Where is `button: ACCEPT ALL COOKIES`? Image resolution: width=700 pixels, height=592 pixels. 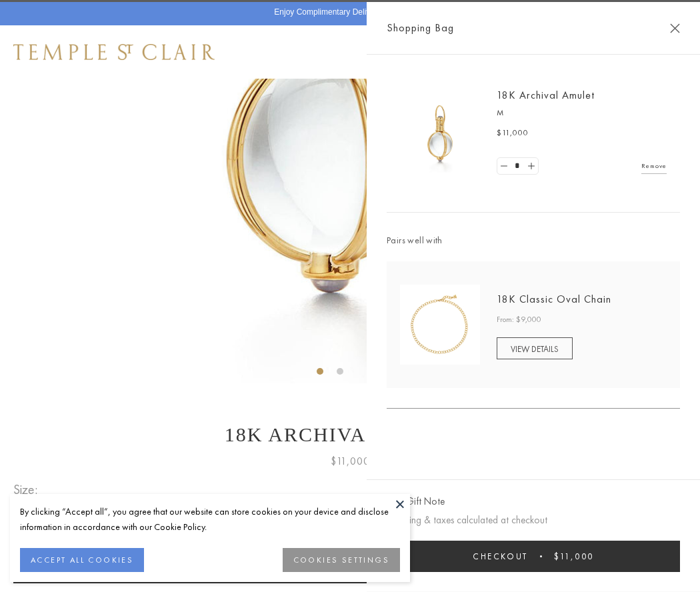
button: ACCEPT ALL COOKIES is located at coordinates (82, 560).